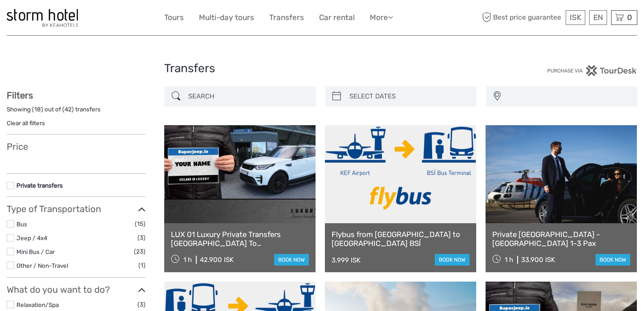  I want to click on a: More, so click(381, 17).